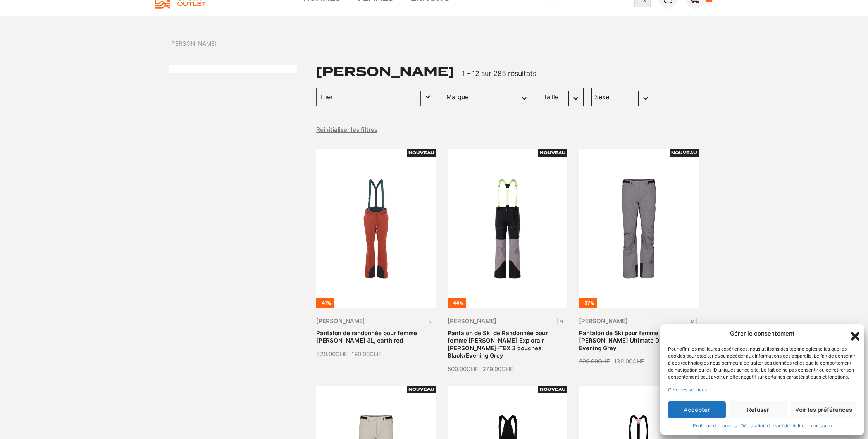  I want to click on button: Refuser, so click(759, 410).